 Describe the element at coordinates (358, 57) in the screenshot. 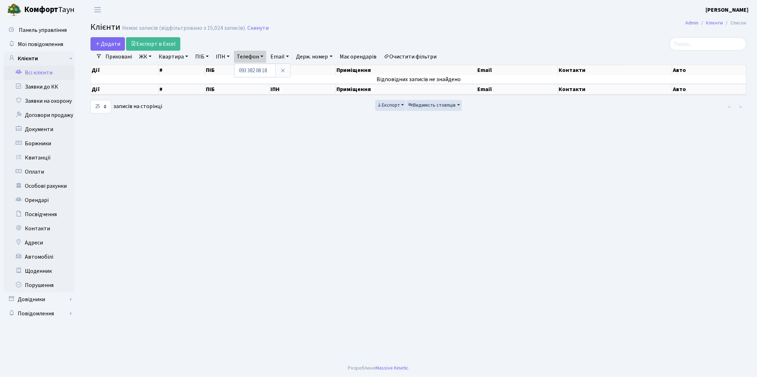

I see `a: Має орендарів` at that location.